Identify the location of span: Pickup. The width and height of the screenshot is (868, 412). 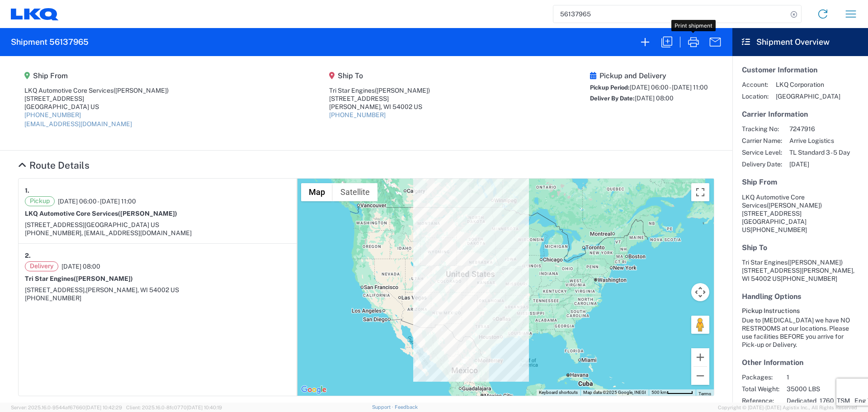
(40, 201).